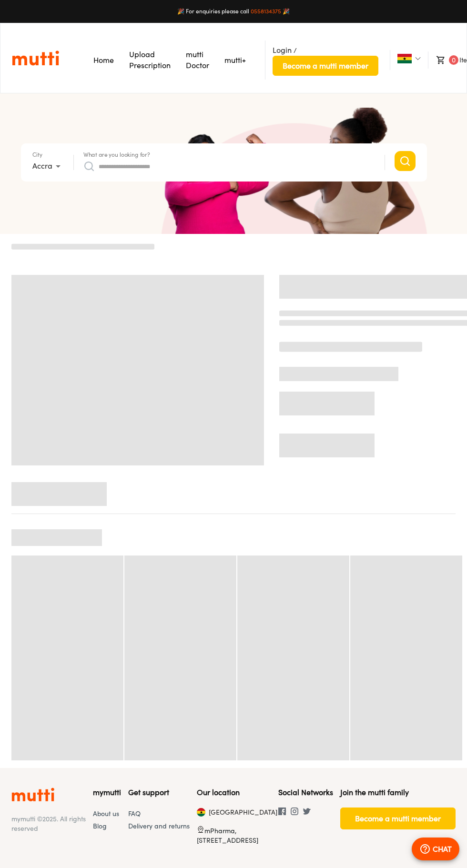 This screenshot has height=868, width=467. What do you see at coordinates (405, 161) in the screenshot?
I see `button: Search` at bounding box center [405, 161].